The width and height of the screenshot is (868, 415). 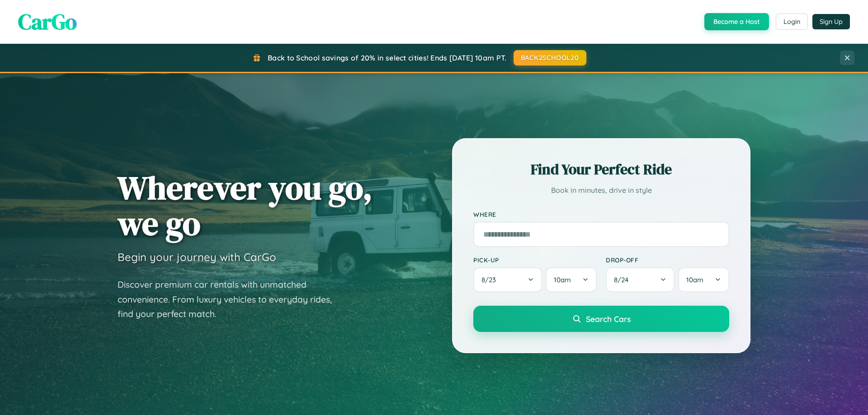 I want to click on span: Search Cars, so click(x=608, y=319).